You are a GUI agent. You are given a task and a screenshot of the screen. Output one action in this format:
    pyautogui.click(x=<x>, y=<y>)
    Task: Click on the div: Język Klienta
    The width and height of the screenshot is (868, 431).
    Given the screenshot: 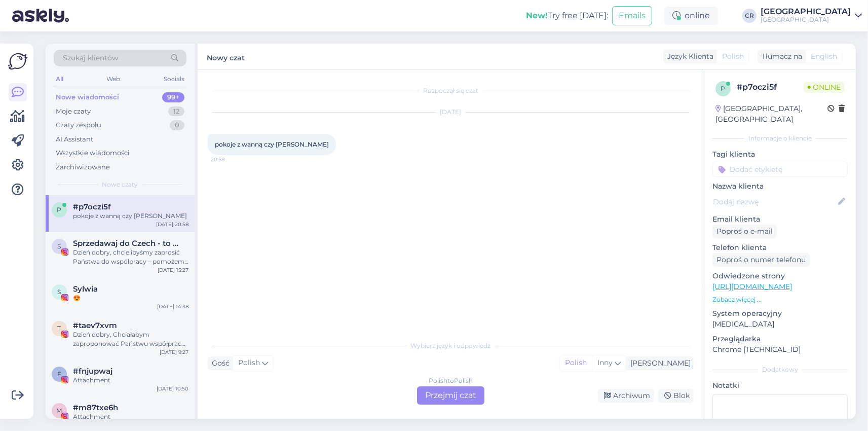 What is the action you would take?
    pyautogui.click(x=688, y=56)
    